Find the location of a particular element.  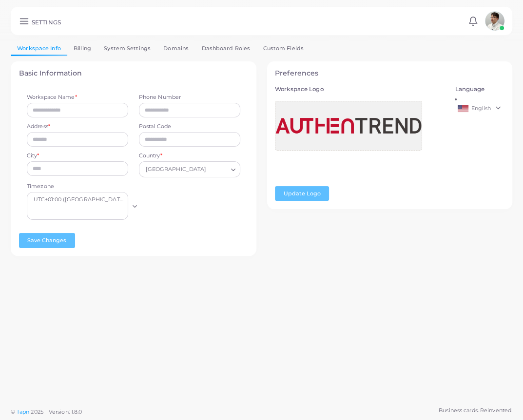

a: Tapni is located at coordinates (24, 412).